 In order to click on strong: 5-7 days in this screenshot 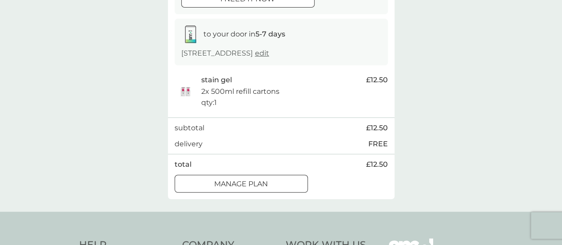, I will do `click(270, 34)`.